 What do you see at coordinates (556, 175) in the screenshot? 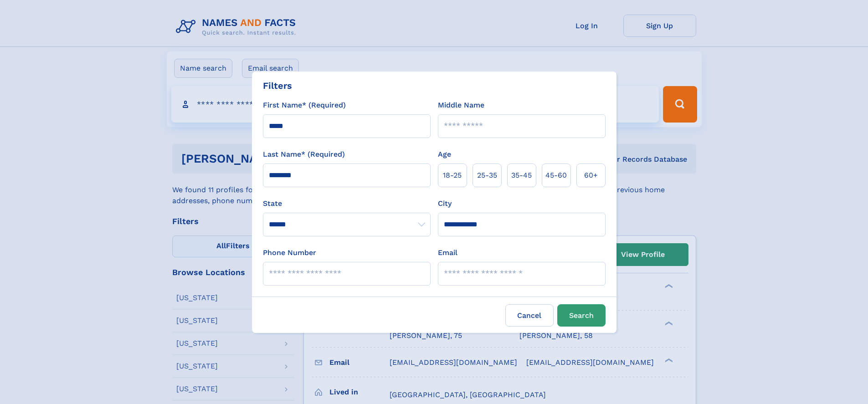
I see `span: 45‑60` at bounding box center [556, 175].